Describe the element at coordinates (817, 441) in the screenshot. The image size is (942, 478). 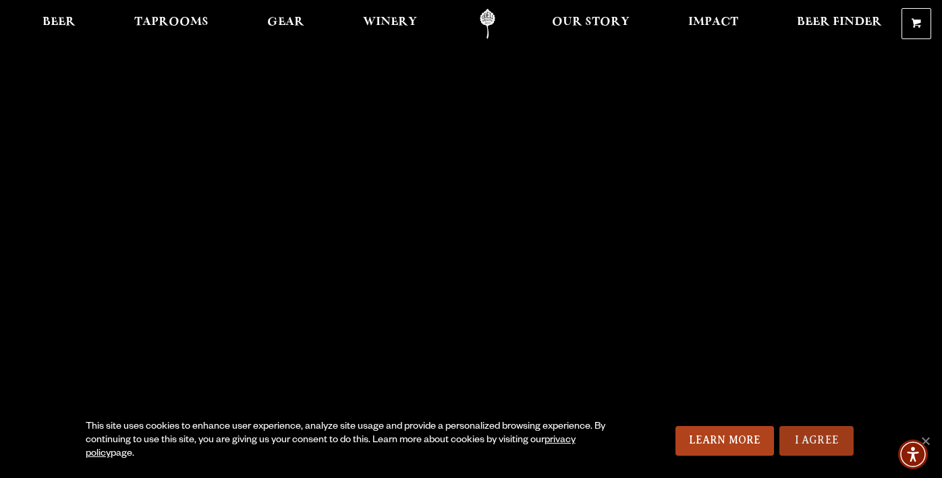
I see `a: I Agree` at that location.